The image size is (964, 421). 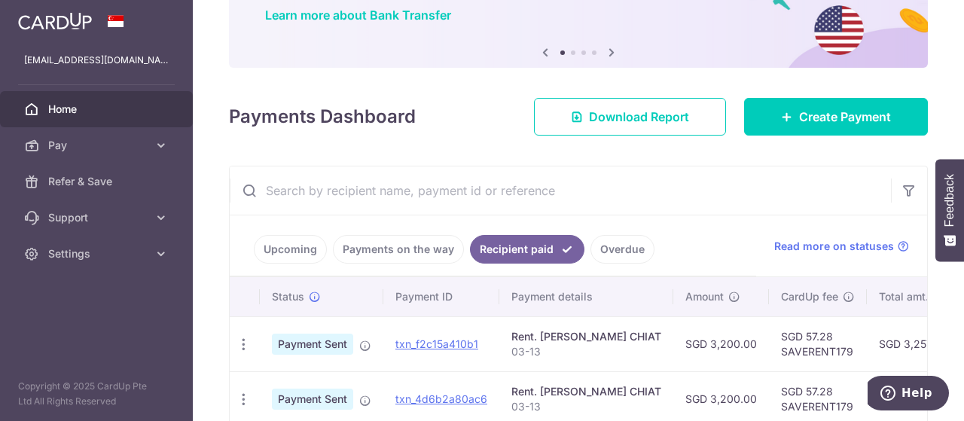 I want to click on a: txn_4d6b2a80ac6, so click(x=441, y=398).